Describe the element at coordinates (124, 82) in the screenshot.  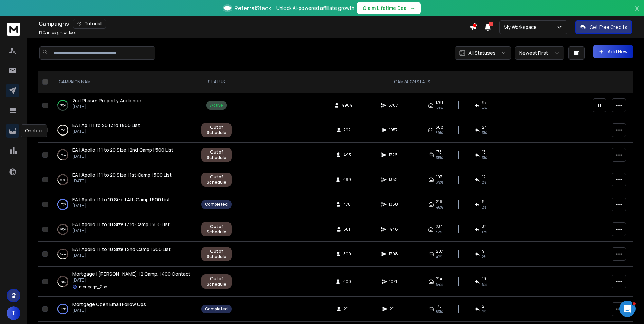
I see `th: CAMPAIGN NAME` at that location.